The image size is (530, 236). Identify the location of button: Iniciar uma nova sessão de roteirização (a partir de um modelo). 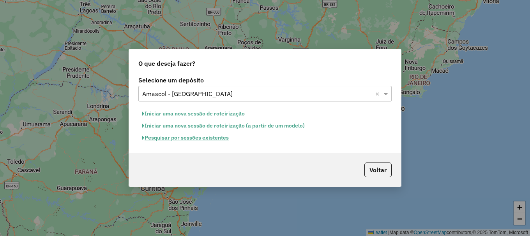
(223, 126).